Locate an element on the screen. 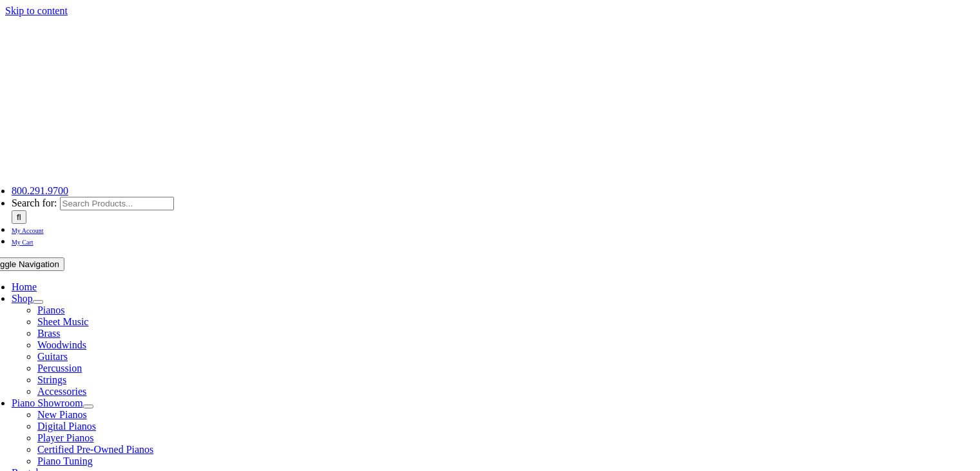 The width and height of the screenshot is (980, 471). a: Strings is located at coordinates (51, 379).